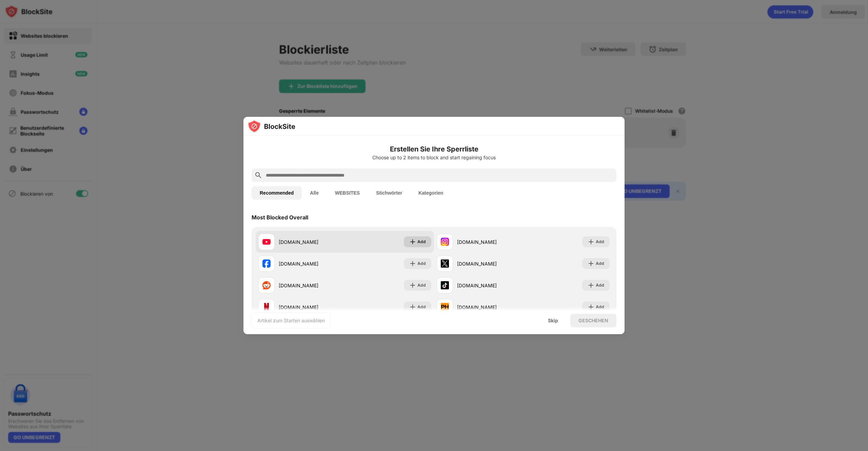 Image resolution: width=868 pixels, height=451 pixels. Describe the element at coordinates (434, 149) in the screenshot. I see `h6: Erstellen Sie Ihre Sperrliste` at that location.